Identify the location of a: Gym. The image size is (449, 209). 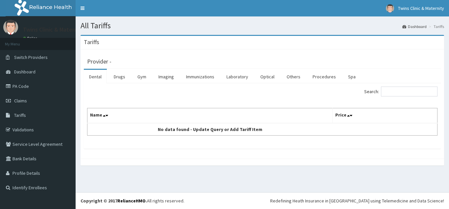
(142, 77).